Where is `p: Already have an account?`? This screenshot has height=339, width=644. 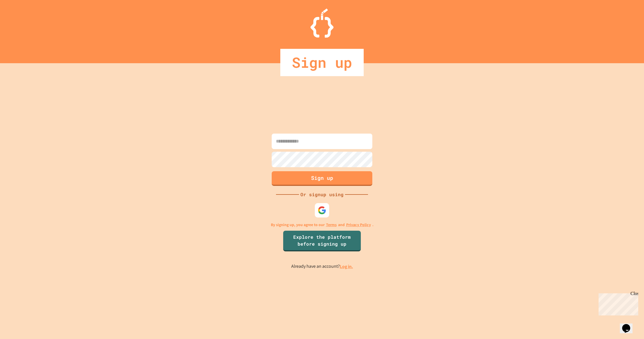
p: Already have an account? is located at coordinates (322, 266).